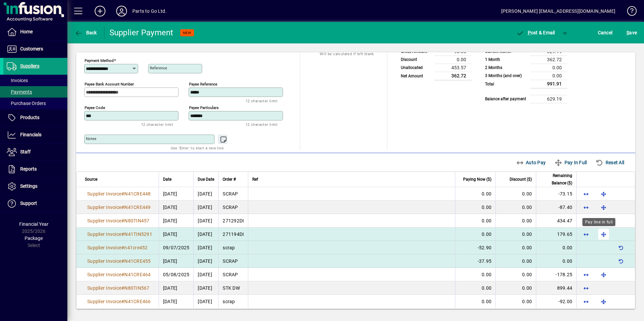 This screenshot has width=644, height=321. I want to click on button: Save, so click(632, 33).